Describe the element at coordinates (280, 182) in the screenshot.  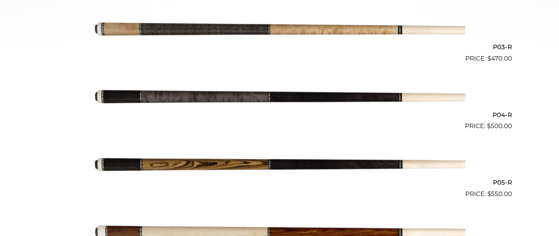
I see `h2: P05-R` at that location.